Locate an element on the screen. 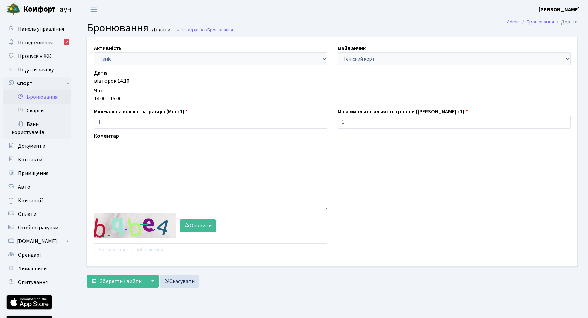 The height and width of the screenshot is (318, 588). a: Оплати is located at coordinates (37, 214).